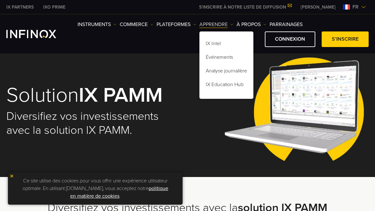 The width and height of the screenshot is (375, 211). Describe the element at coordinates (245, 7) in the screenshot. I see `a: S'INSCRIRE À NOTRE LISTE DE DIFFUSION` at that location.